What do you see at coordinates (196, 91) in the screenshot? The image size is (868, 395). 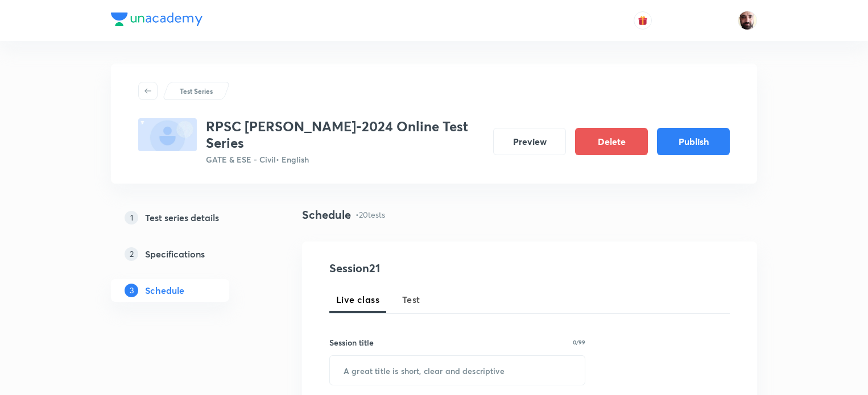 I see `p: Test Series` at bounding box center [196, 91].